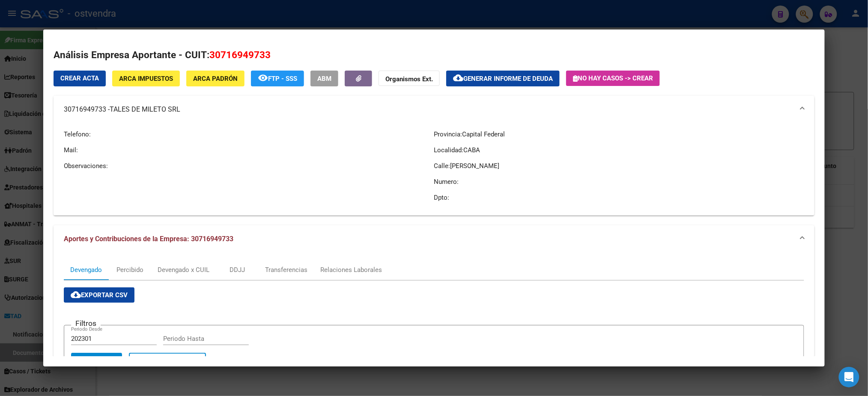 The height and width of the screenshot is (396, 868). What do you see at coordinates (351, 270) in the screenshot?
I see `div: Relaciones Laborales` at bounding box center [351, 270].